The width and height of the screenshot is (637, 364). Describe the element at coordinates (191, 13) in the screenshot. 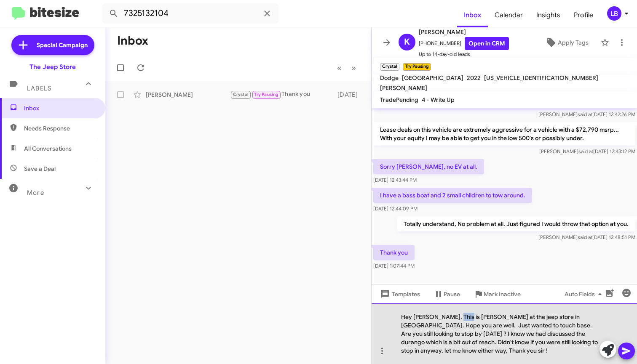

I see `input: Search` at that location.